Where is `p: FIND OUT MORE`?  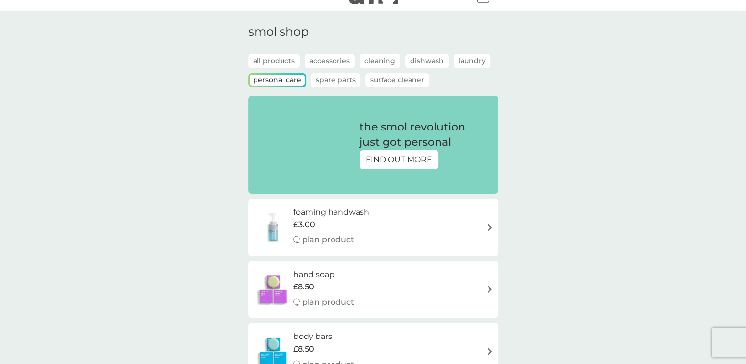
p: FIND OUT MORE is located at coordinates (399, 160).